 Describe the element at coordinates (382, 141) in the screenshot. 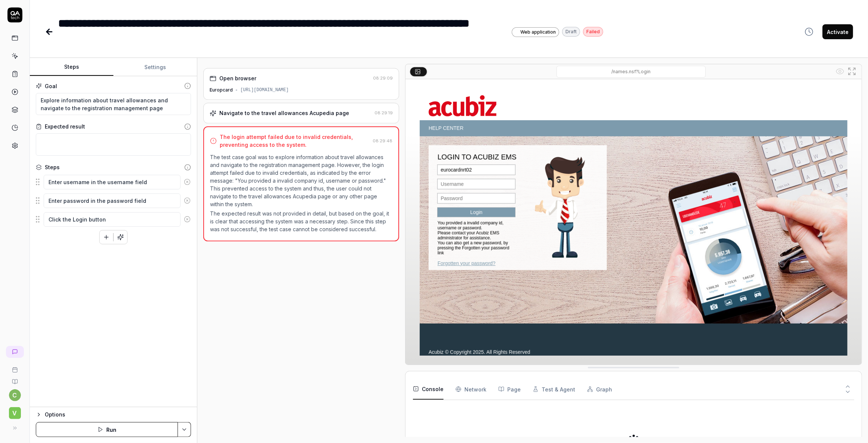

I see `time: 08:29:48` at that location.